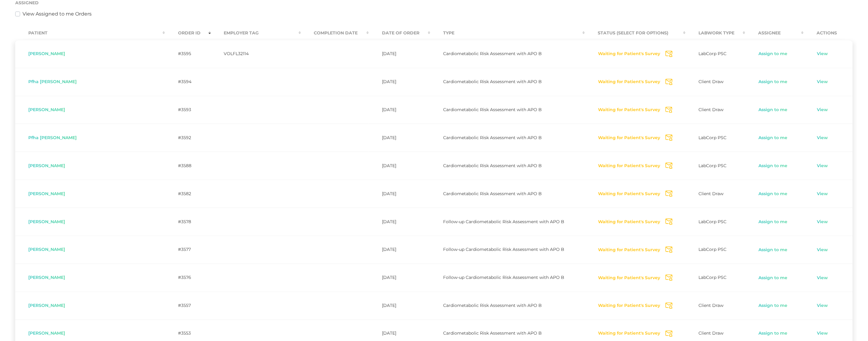 Image resolution: width=868 pixels, height=341 pixels. I want to click on th: Type : activate to sort column ascending, so click(508, 33).